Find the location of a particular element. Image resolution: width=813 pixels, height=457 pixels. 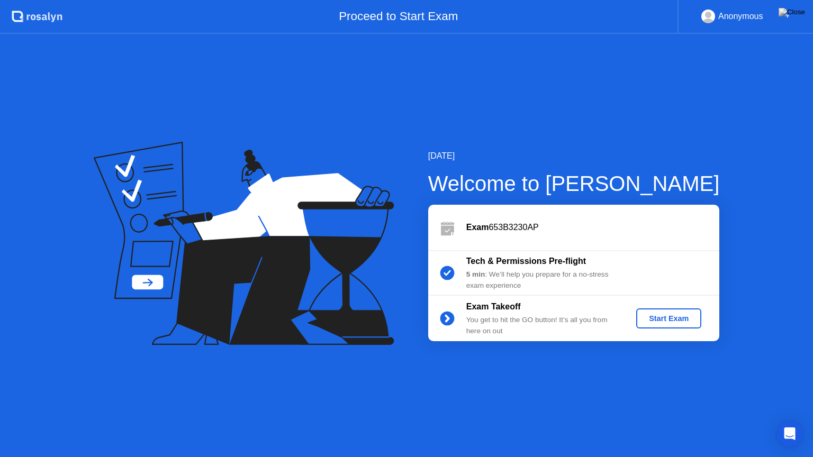

img: Close is located at coordinates (792, 12).